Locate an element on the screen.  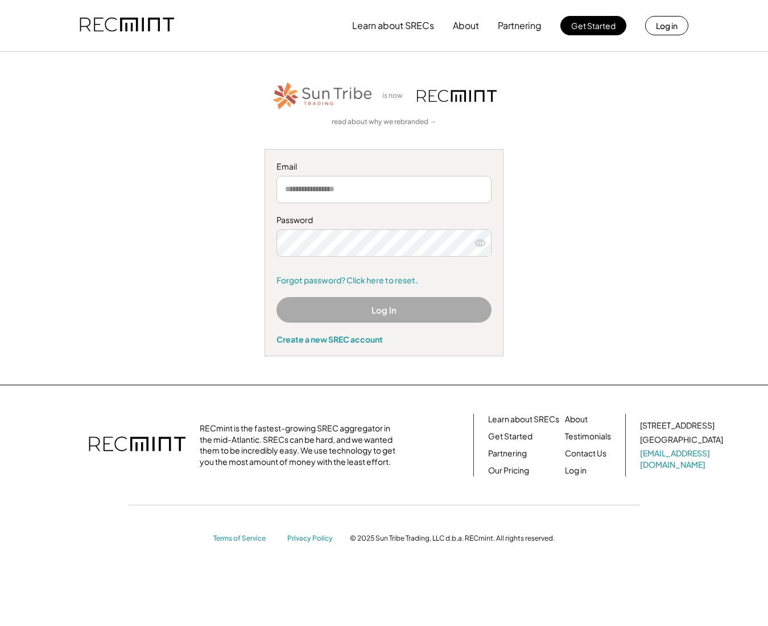
a: About is located at coordinates (576, 419).